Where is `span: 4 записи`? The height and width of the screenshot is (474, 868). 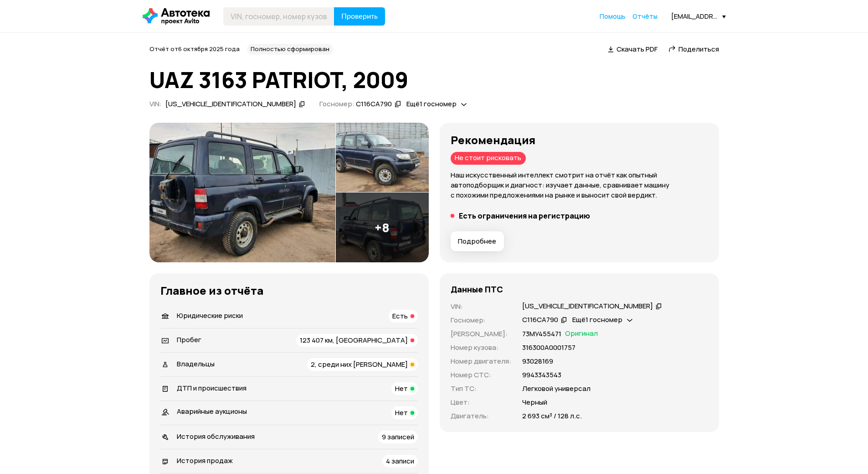 span: 4 записи is located at coordinates (400, 461).